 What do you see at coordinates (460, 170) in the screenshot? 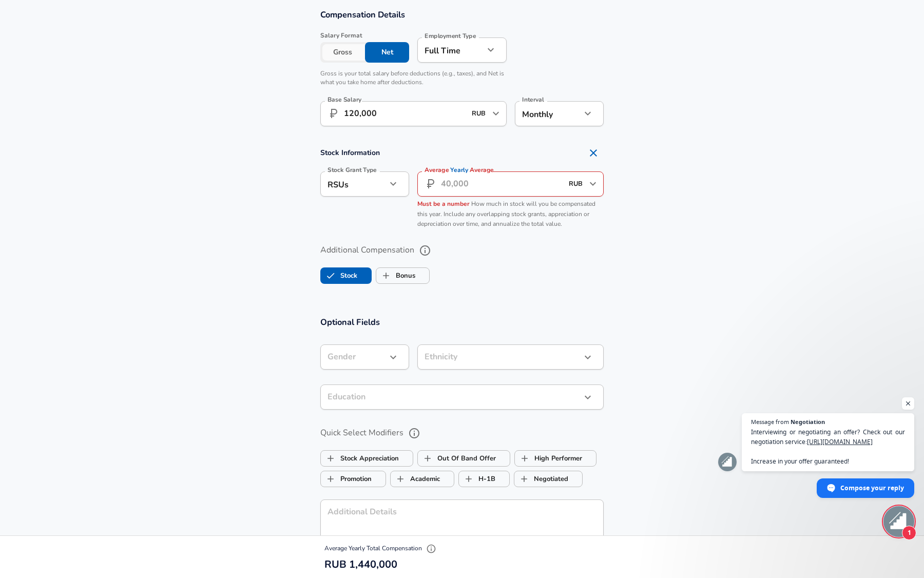
I see `span: Yearly` at bounding box center [460, 170].